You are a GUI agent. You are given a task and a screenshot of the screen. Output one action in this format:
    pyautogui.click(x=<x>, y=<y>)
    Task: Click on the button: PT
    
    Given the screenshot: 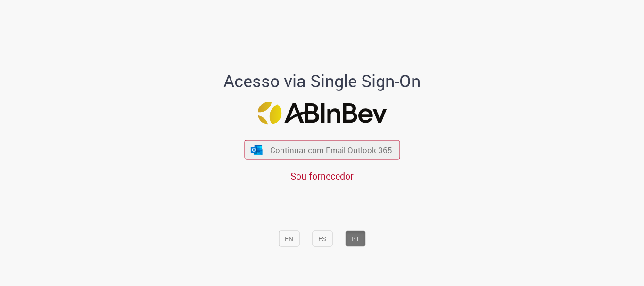 What is the action you would take?
    pyautogui.click(x=355, y=239)
    